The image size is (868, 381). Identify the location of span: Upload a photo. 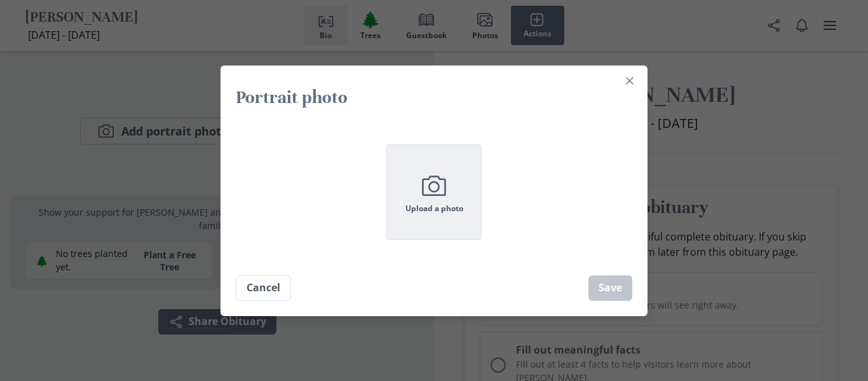
(434, 209).